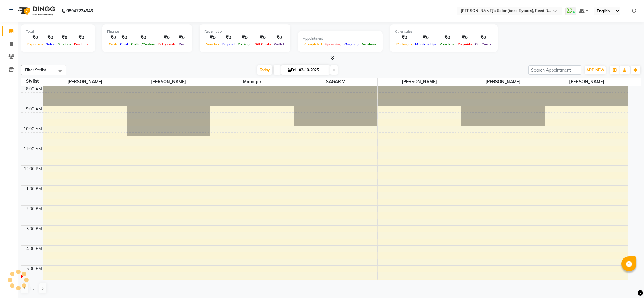 This screenshot has width=644, height=298. What do you see at coordinates (33, 169) in the screenshot?
I see `div: 12:00 PM` at bounding box center [33, 169].